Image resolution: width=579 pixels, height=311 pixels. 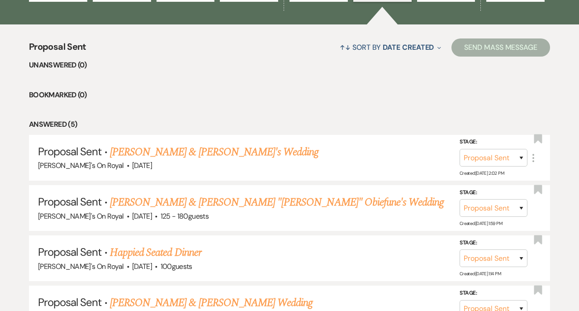 What do you see at coordinates (289, 65) in the screenshot?
I see `li: Unanswered (0)` at bounding box center [289, 65].